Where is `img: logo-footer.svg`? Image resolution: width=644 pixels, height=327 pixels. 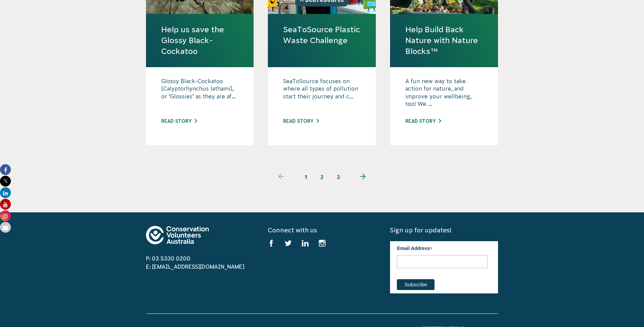
img: logo-footer.svg is located at coordinates (177, 235).